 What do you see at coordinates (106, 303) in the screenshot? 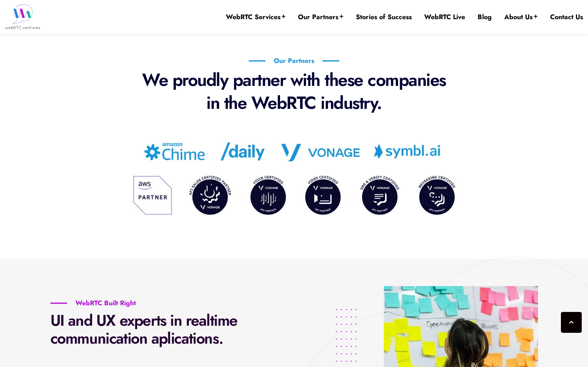
I see `h6: WebRTC Built Right` at bounding box center [106, 303].